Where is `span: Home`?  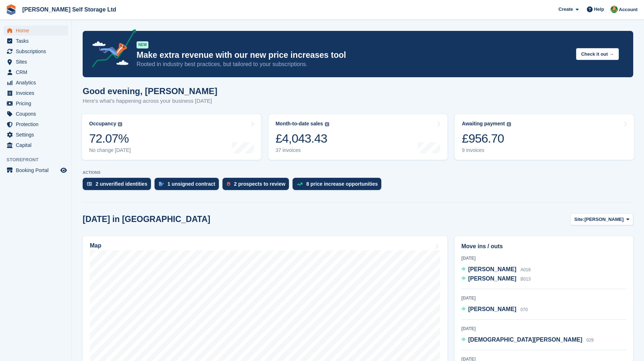 span: Home is located at coordinates (37, 30).